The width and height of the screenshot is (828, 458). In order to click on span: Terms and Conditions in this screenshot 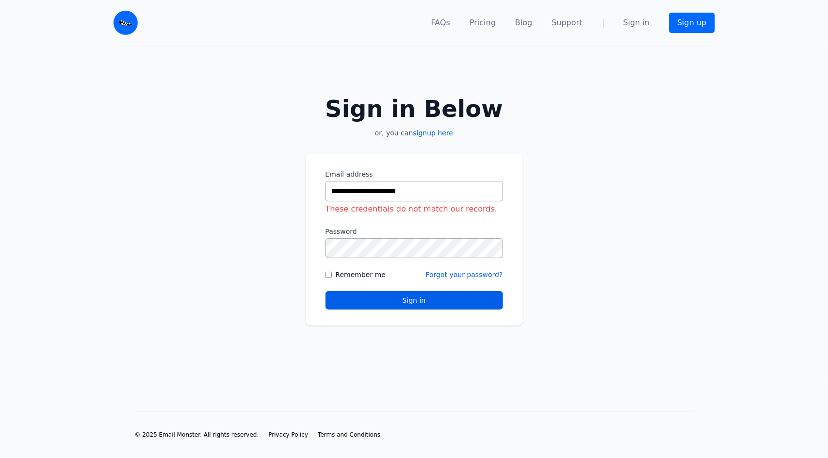, I will do `click(349, 435)`.